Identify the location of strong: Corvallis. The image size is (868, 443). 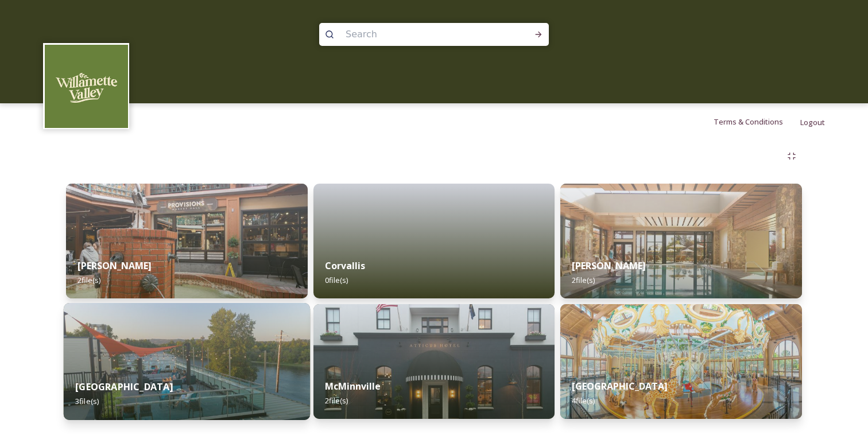
(345, 265).